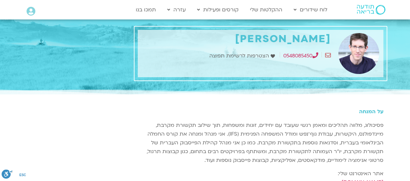 This screenshot has width=410, height=181. Describe the element at coordinates (260, 143) in the screenshot. I see `p: פסיכולוג, מלווה תהליכים ומאמן רגשי שעובד עם יחידים, זוגות ומשפחות, תוך שילוב תקשורת מקרבת, מיינדפ...` at that location.